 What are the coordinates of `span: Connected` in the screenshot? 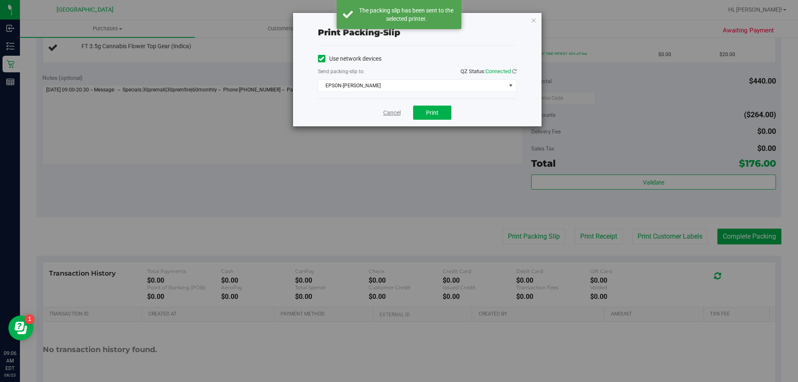 It's located at (498, 71).